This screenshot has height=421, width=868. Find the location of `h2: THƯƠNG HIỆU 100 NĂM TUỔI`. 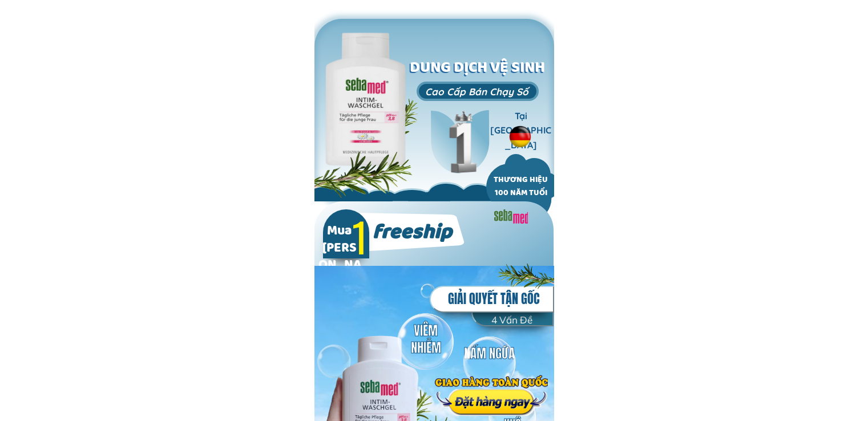

h2: THƯƠNG HIỆU 100 NĂM TUỔI is located at coordinates (520, 187).